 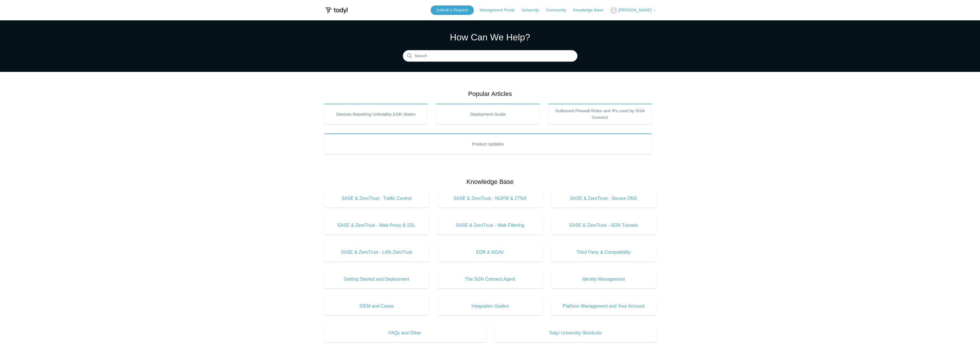 I want to click on input: Search, so click(x=490, y=56).